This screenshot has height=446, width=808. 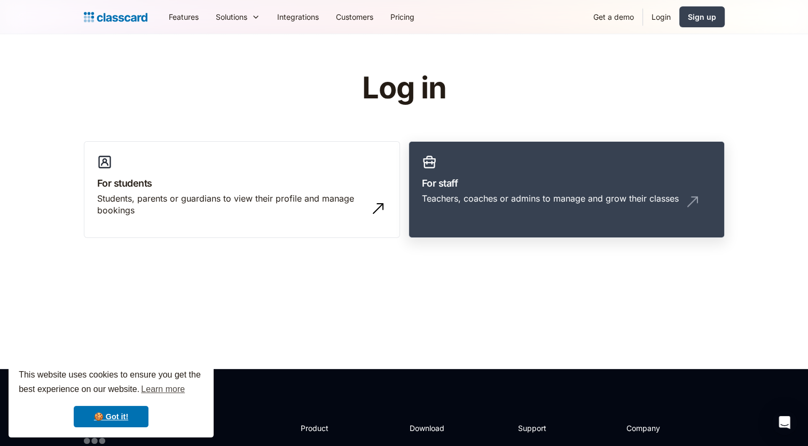 I want to click on span: This website uses cookies to ensure you get the best experience on our website., so click(x=111, y=383).